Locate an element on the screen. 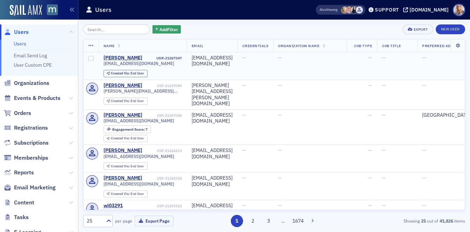 Image resolution: width=470 pixels, height=232 pixels. a: Organizations is located at coordinates (27, 83).